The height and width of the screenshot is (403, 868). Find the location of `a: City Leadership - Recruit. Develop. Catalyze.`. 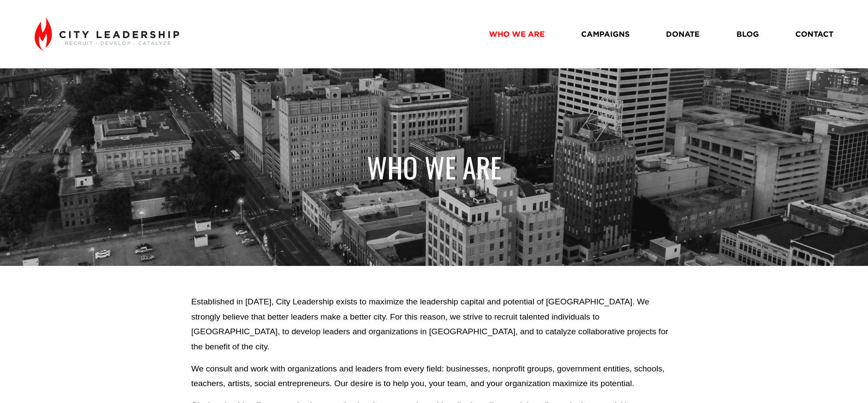

a: City Leadership - Recruit. Develop. Catalyze. is located at coordinates (107, 34).